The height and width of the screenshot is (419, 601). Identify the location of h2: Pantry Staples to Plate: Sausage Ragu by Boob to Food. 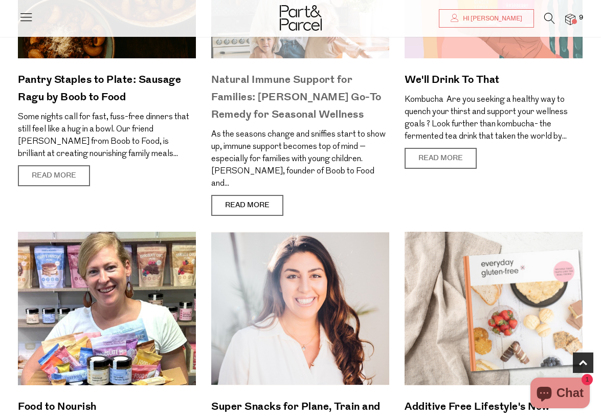
(107, 88).